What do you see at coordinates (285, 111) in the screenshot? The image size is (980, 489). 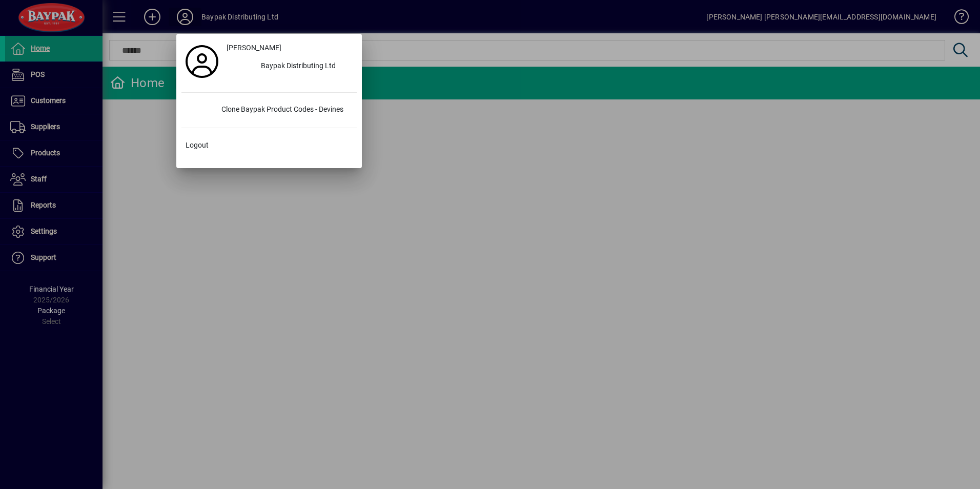 I see `div: Clone Baypak Product Codes - Devines` at bounding box center [285, 111].